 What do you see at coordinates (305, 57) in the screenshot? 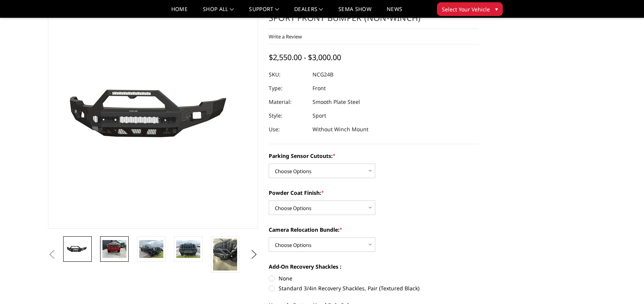
I see `span: $2,550.00 - $3,000.00` at bounding box center [305, 57].